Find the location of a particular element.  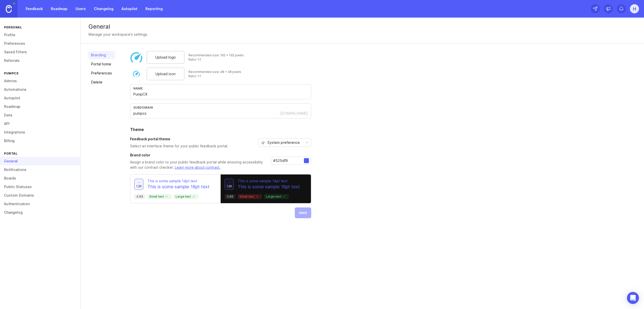

div: Recommended size: 192 x 192 pixels is located at coordinates (216, 55).